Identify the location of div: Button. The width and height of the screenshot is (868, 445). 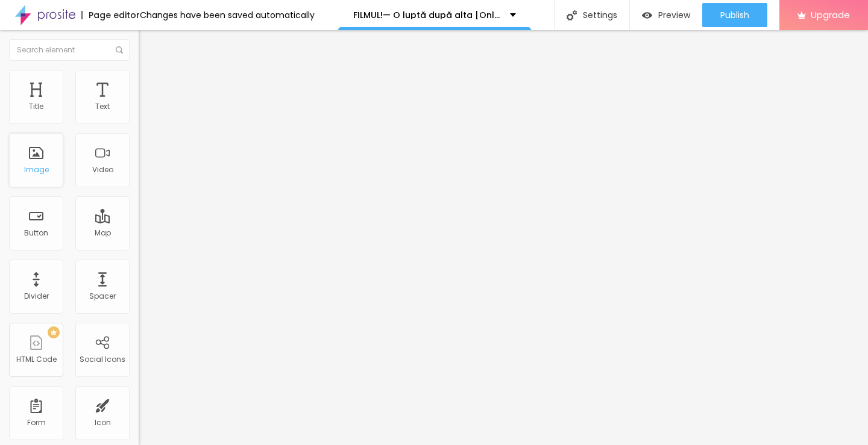
(36, 233).